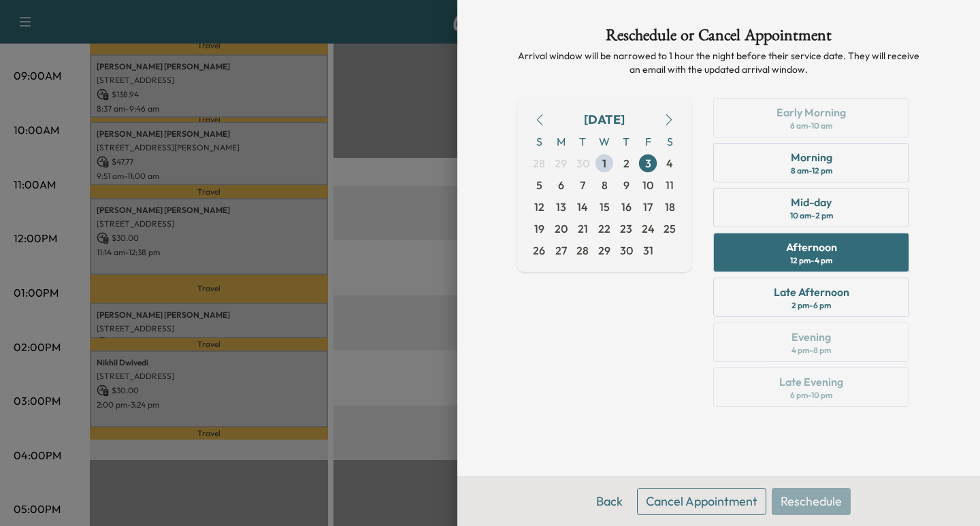 The height and width of the screenshot is (526, 980). I want to click on div: 2 pm - 6 pm, so click(812, 306).